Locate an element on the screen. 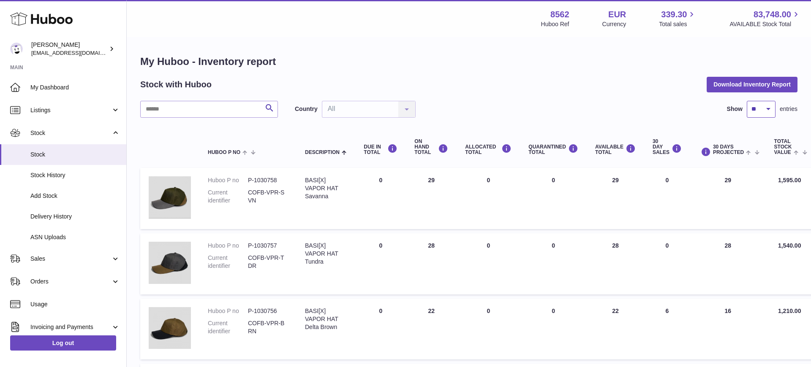 This screenshot has height=367, width=811. td: 16 is located at coordinates (728, 329).